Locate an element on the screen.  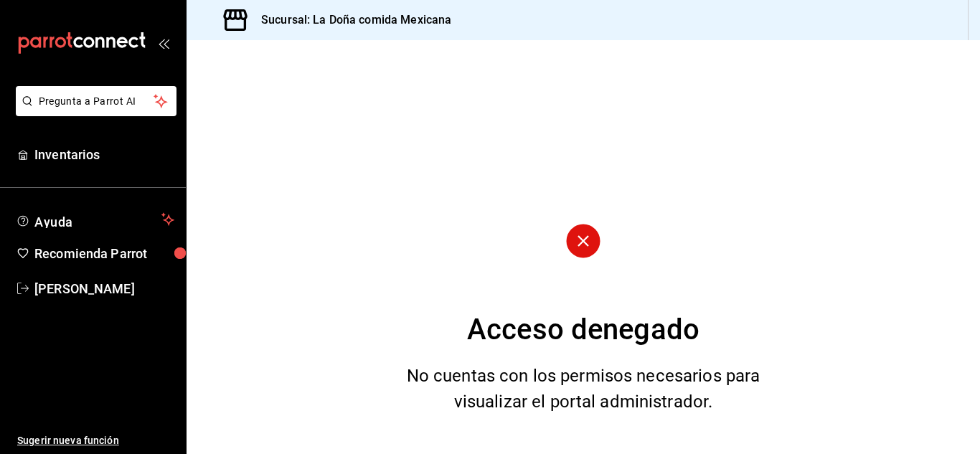
span: Pregunta a Parrot AI is located at coordinates (96, 101).